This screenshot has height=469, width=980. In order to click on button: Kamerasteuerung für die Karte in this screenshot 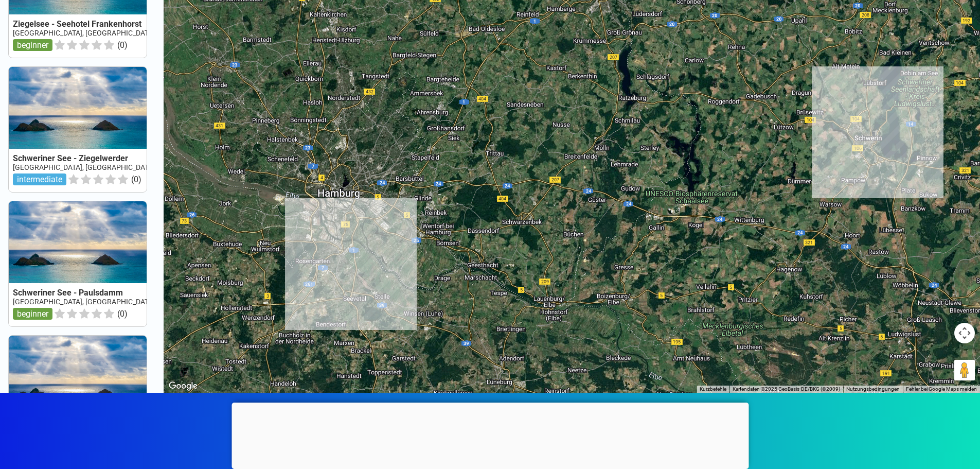, I will do `click(964, 333)`.